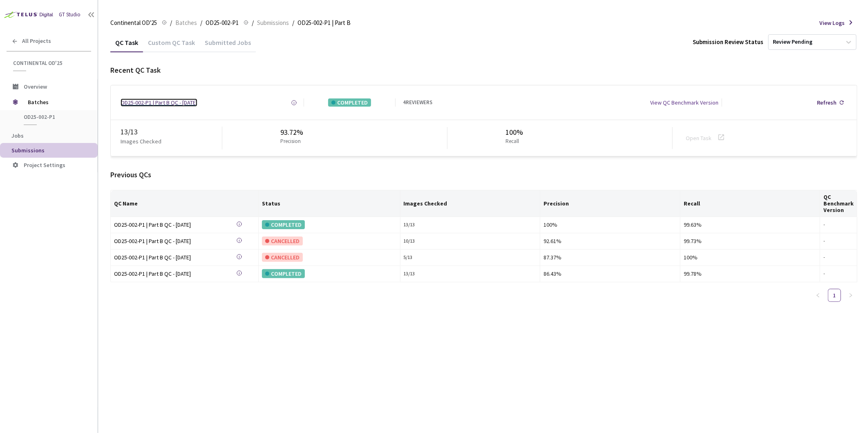 This screenshot has height=433, width=868. I want to click on th: QC Name, so click(185, 204).